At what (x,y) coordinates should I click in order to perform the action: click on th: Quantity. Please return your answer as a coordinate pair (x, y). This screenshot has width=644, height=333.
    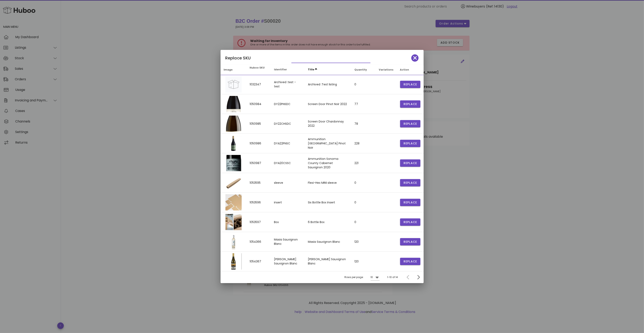
    Looking at the image, I should click on (363, 70).